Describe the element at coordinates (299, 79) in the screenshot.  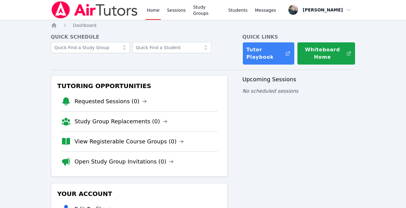
I see `h3: Upcoming Sessions` at that location.